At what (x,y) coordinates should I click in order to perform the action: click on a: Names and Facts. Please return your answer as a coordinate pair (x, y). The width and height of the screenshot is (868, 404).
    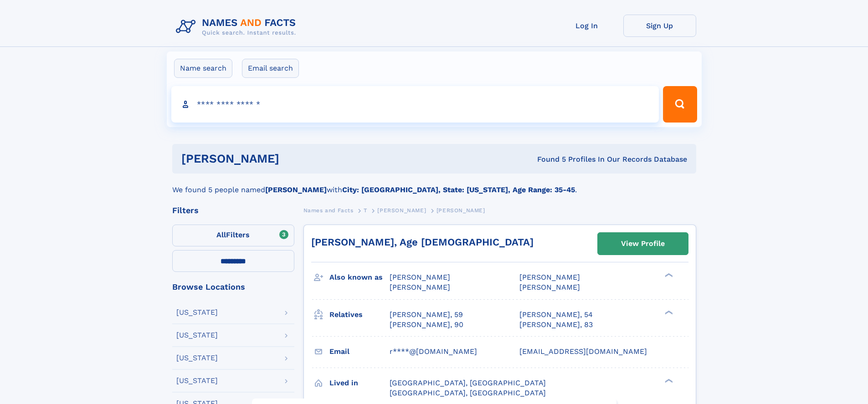
    Looking at the image, I should click on (329, 210).